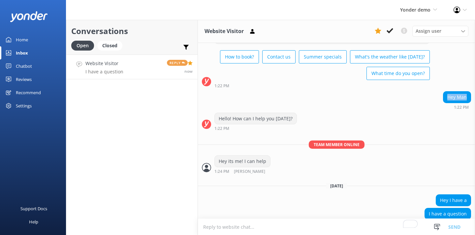  I want to click on button: Summer specials, so click(323, 57).